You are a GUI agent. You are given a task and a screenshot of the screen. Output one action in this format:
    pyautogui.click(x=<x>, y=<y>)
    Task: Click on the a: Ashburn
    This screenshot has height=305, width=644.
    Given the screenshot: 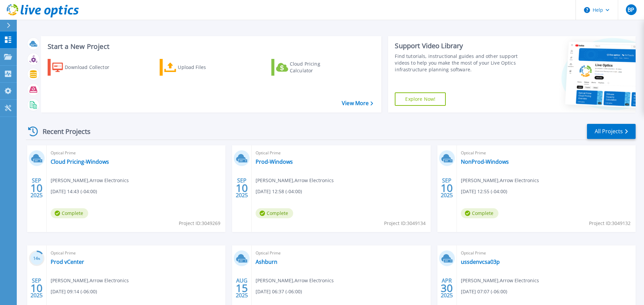 What is the action you would take?
    pyautogui.click(x=266, y=262)
    